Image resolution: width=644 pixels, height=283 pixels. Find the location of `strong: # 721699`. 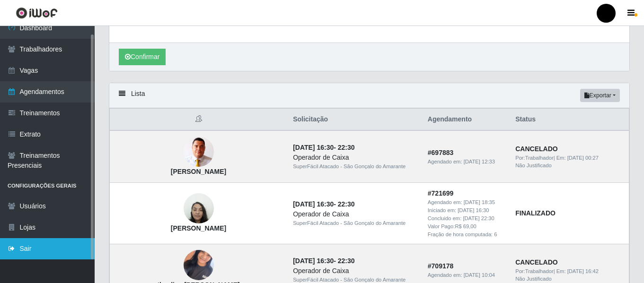

strong: # 721699 is located at coordinates (441, 193).